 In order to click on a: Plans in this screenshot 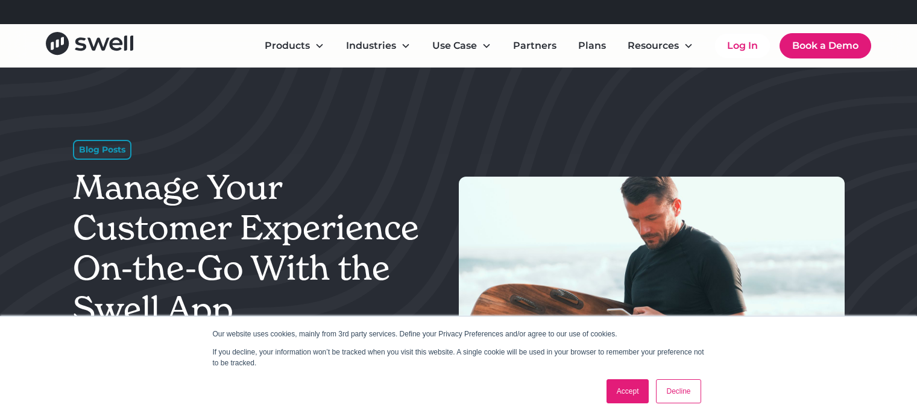, I will do `click(592, 46)`.